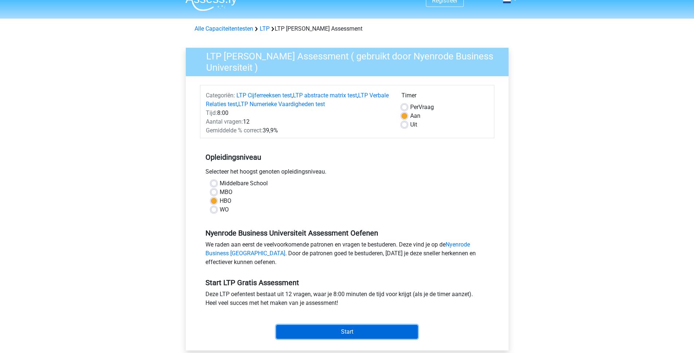 This screenshot has width=694, height=353. Describe the element at coordinates (224, 209) in the screenshot. I see `label: WO` at that location.